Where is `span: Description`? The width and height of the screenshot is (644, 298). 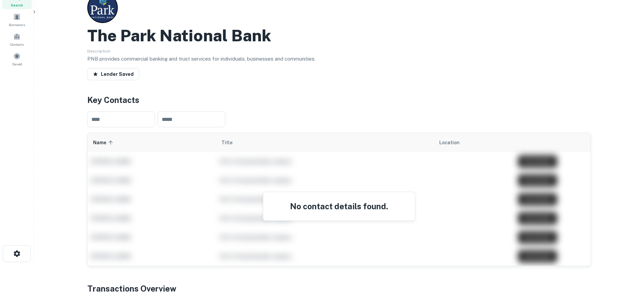
span: Description is located at coordinates (99, 51).